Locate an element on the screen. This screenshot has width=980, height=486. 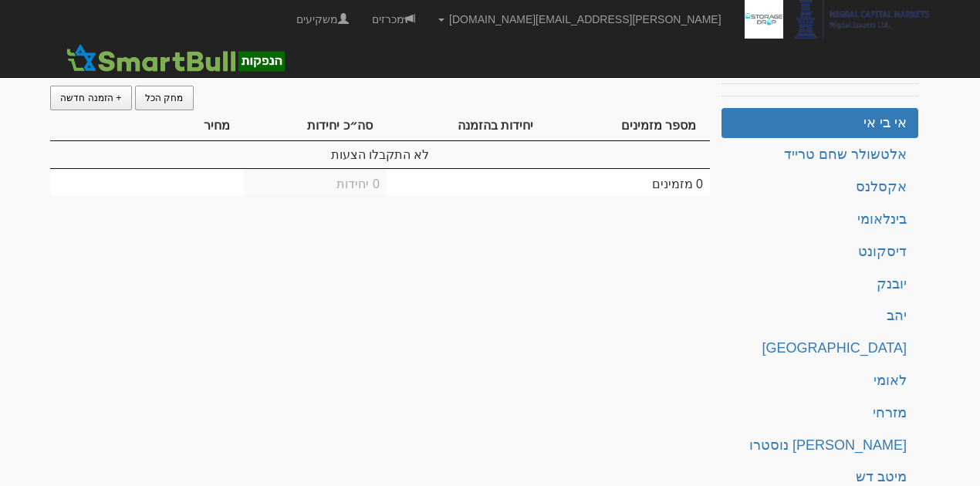
th: יחידות בהזמנה is located at coordinates (467, 125).